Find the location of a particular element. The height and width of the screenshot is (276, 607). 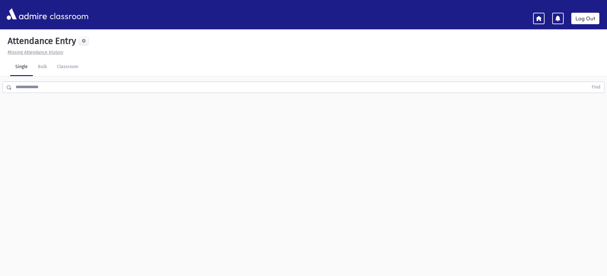

img: AdmirePro is located at coordinates (27, 14).